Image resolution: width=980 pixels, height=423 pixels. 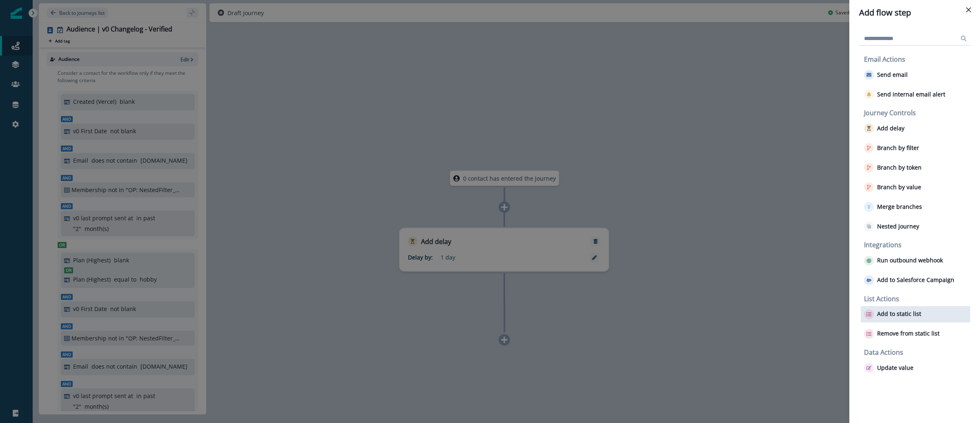 I want to click on p: Update value, so click(x=895, y=368).